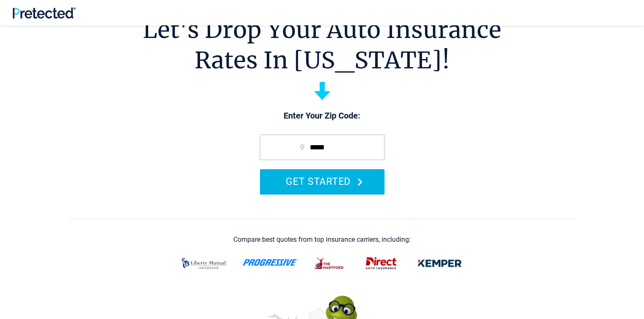  Describe the element at coordinates (330, 263) in the screenshot. I see `img: thehartford` at that location.